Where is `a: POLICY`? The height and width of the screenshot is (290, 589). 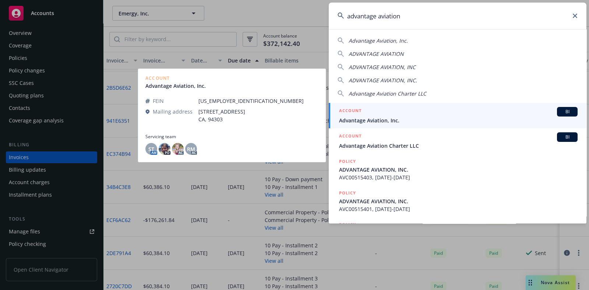 a: POLICY is located at coordinates (457, 233).